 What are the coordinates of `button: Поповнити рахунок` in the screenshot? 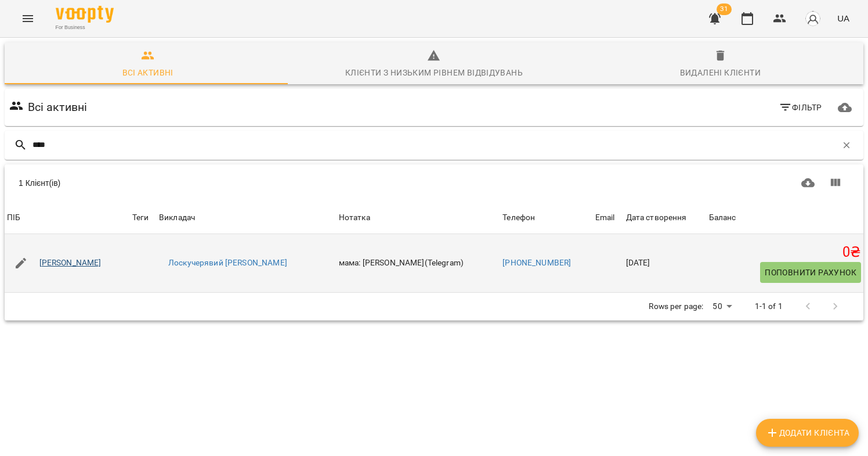 It's located at (811, 273).